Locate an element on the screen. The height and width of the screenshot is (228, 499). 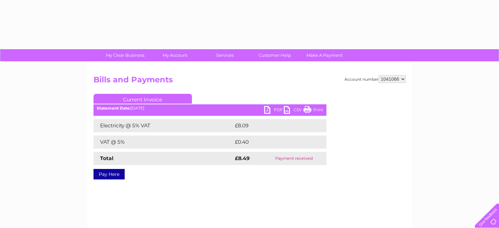
a: My Account is located at coordinates (175, 55).